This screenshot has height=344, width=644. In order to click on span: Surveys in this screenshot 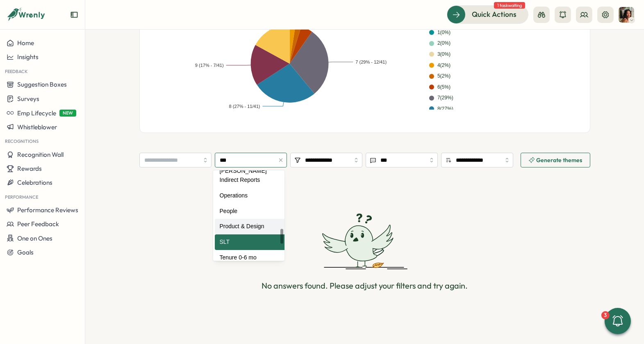, I will do `click(28, 99)`.